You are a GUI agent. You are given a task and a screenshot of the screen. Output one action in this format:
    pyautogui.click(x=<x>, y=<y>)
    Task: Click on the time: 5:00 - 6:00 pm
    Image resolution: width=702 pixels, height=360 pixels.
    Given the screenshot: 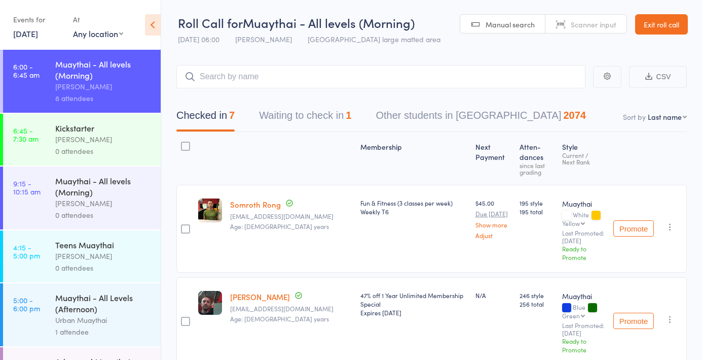 What is the action you would take?
    pyautogui.click(x=26, y=304)
    